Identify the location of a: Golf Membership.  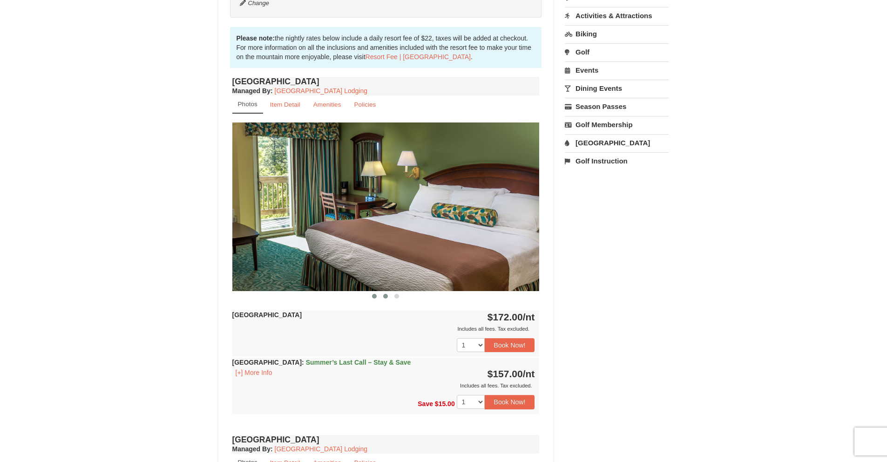
(617, 124).